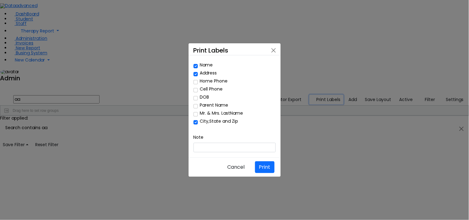 The width and height of the screenshot is (469, 220). I want to click on label: Cell Phone, so click(211, 89).